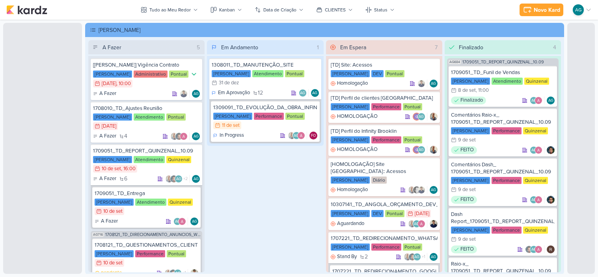 Image resolution: width=598 pixels, height=277 pixels. What do you see at coordinates (434, 224) in the screenshot?
I see `div: Responsável: Levy Pessoa` at bounding box center [434, 224].